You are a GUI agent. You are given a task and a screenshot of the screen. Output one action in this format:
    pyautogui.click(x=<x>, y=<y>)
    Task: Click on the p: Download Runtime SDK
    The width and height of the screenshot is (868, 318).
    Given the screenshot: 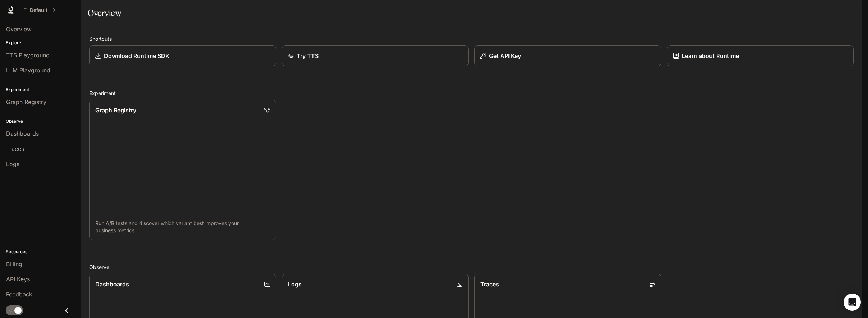 What is the action you would take?
    pyautogui.click(x=136, y=56)
    